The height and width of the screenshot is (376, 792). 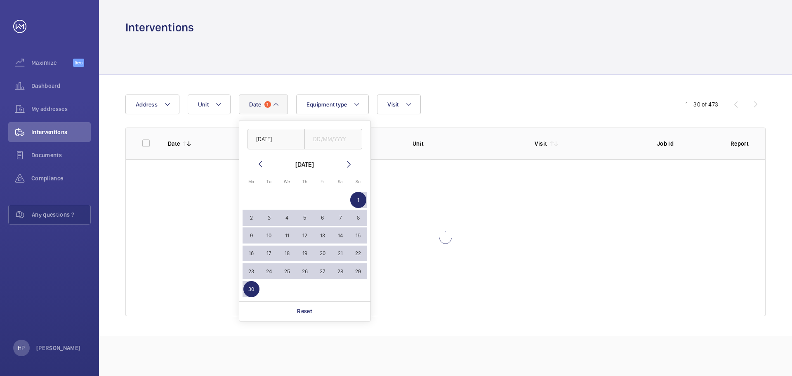 What do you see at coordinates (322, 235) in the screenshot?
I see `span: 13` at bounding box center [322, 235].